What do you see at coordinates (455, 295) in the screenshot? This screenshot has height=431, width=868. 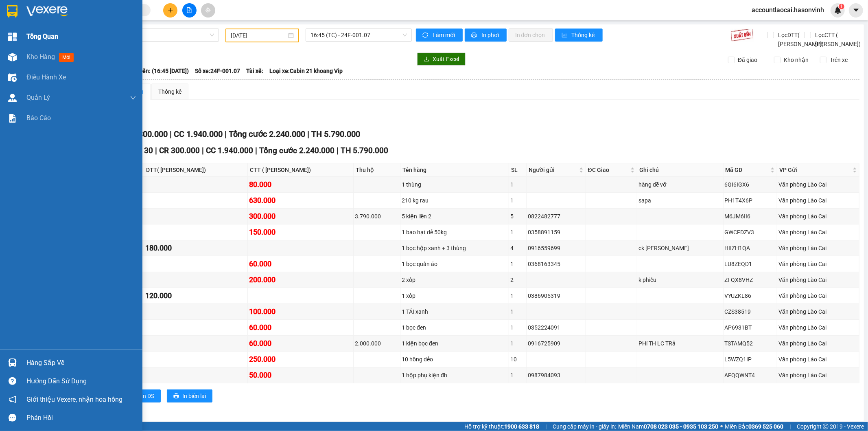 I see `div: 1 xốp` at bounding box center [455, 295].